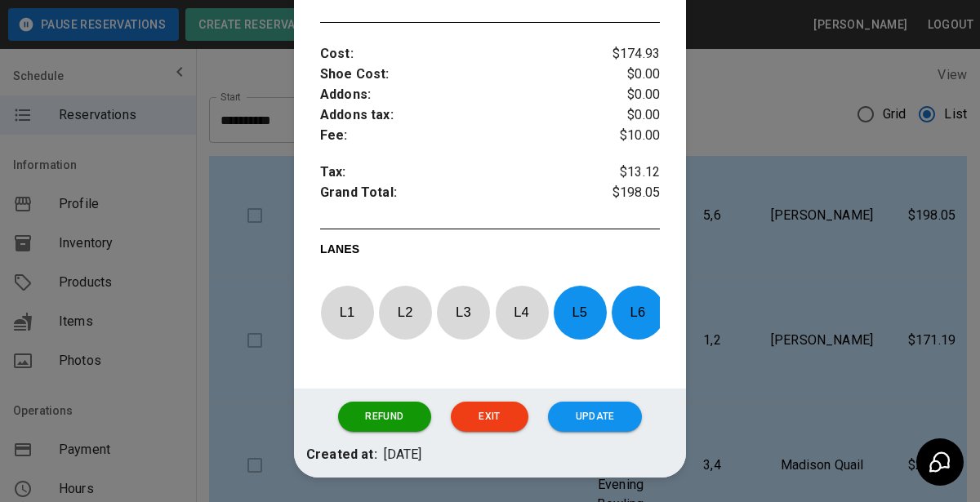 This screenshot has width=980, height=502. I want to click on p: Cost :, so click(461, 54).